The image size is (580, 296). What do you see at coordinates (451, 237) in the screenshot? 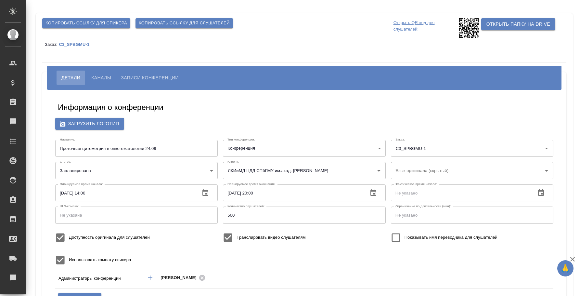
I see `span: Показывать имя переводчика для слушателей` at bounding box center [451, 237].